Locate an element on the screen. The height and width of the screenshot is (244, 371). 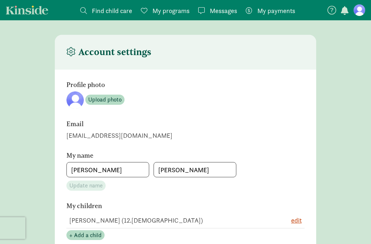
span: + Add a child is located at coordinates (85, 236).